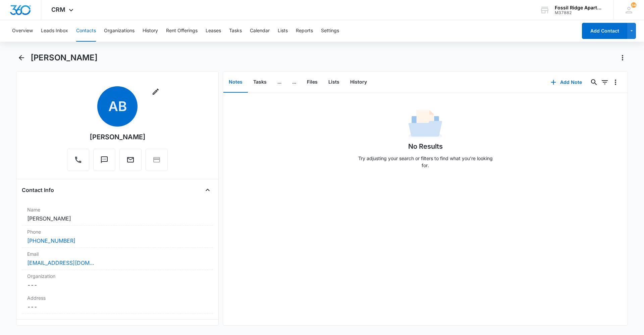 The image size is (644, 335). Describe the element at coordinates (78, 162) in the screenshot. I see `a: Call` at that location.